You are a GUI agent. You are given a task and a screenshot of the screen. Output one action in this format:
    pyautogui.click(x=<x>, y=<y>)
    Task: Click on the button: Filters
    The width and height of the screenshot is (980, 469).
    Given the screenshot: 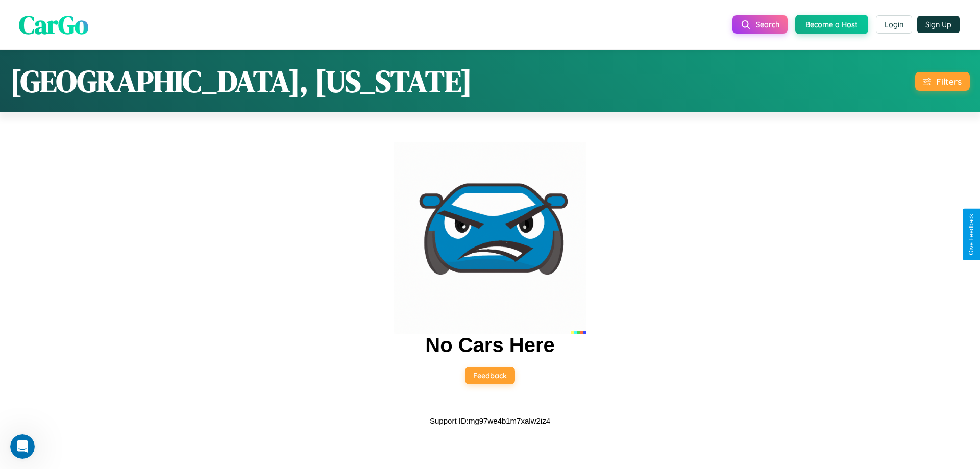 What is the action you would take?
    pyautogui.click(x=943, y=81)
    